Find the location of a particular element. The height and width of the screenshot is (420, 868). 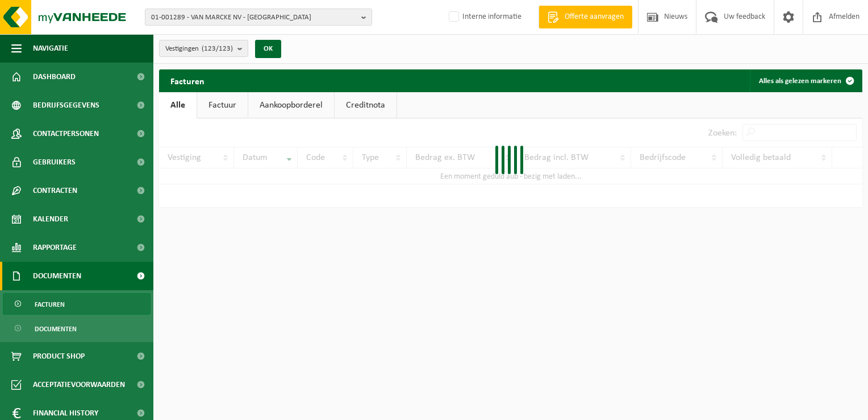

span: Navigatie is located at coordinates (51, 48).